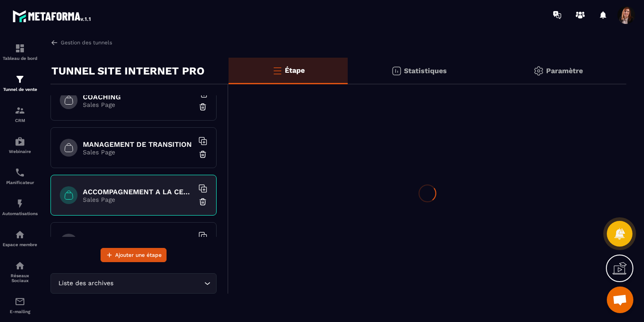 The width and height of the screenshot is (644, 322). Describe the element at coordinates (20, 182) in the screenshot. I see `p: Planificateur` at that location.